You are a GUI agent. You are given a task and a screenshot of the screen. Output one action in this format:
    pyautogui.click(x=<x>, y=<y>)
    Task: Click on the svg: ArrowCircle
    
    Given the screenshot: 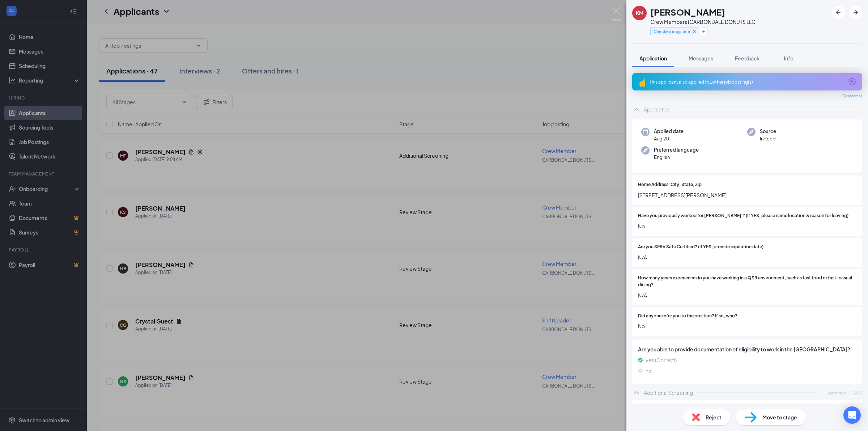 What is the action you would take?
    pyautogui.click(x=852, y=82)
    